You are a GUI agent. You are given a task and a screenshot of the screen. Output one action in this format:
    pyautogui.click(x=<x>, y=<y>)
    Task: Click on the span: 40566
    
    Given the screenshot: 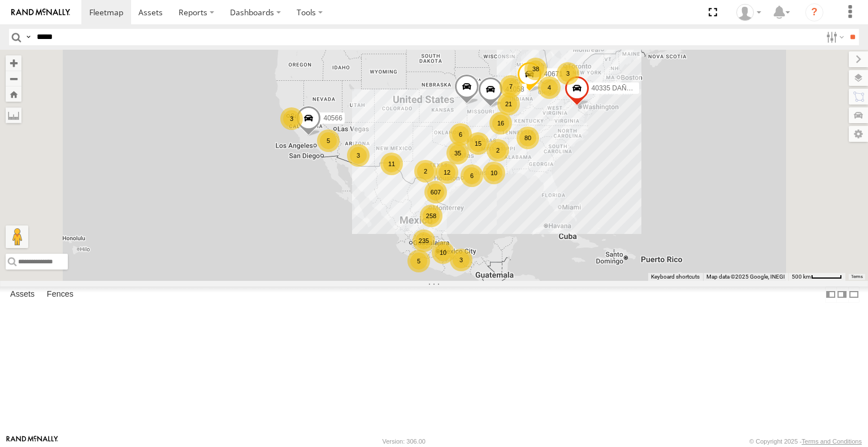 What is the action you would take?
    pyautogui.click(x=332, y=118)
    